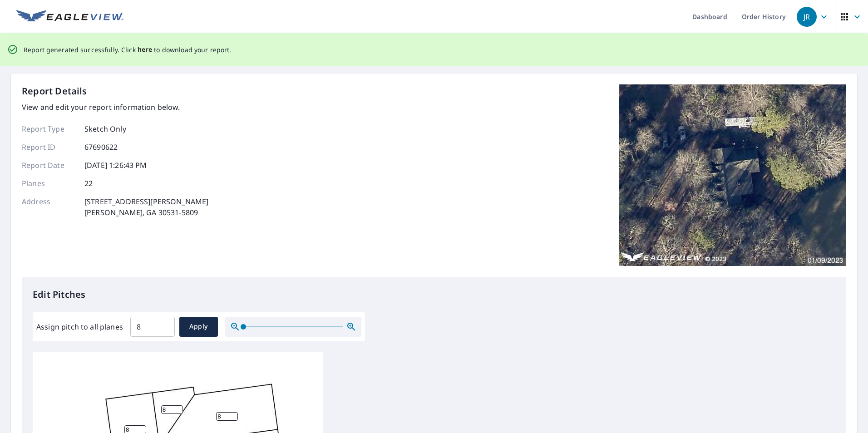 The height and width of the screenshot is (433, 868). Describe the element at coordinates (807, 17) in the screenshot. I see `div: JR` at that location.